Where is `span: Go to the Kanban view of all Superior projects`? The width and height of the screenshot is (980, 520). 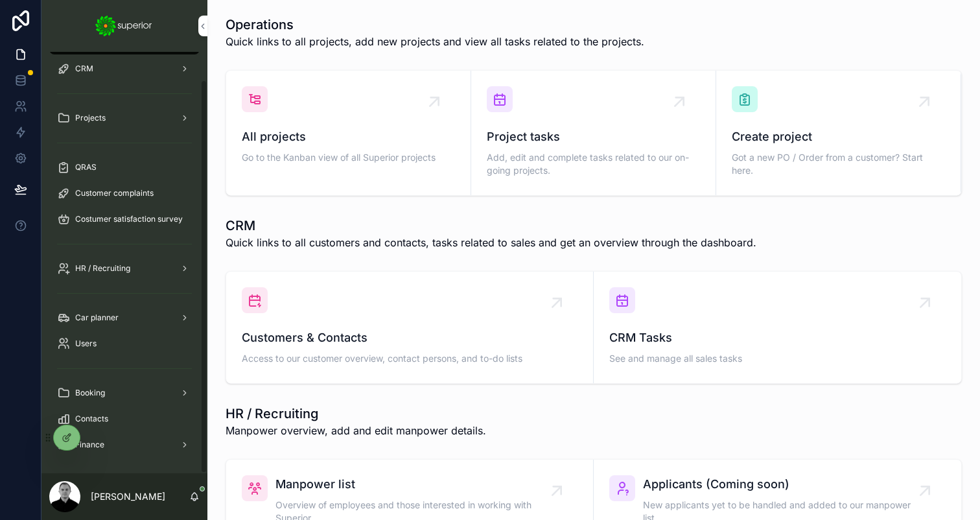
span: Go to the Kanban view of all Superior projects is located at coordinates (348, 157).